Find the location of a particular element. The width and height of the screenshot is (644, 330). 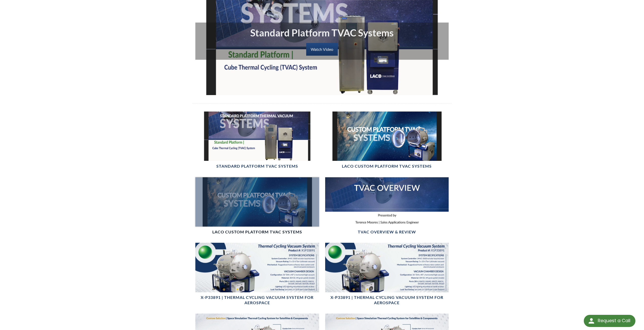

h4: Standard Platform TVAC Systems is located at coordinates (257, 166).